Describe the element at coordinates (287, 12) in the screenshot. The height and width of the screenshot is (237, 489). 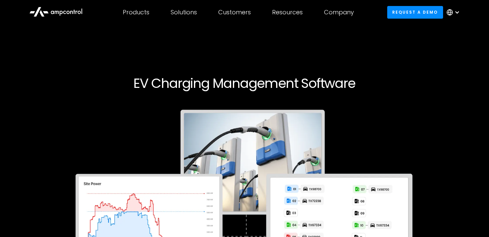
I see `div: Resources` at that location.